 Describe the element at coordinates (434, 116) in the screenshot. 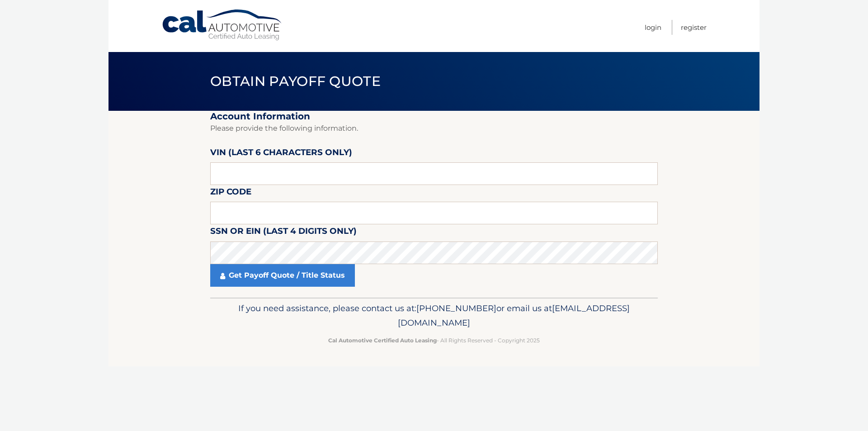

I see `h2: Account Information` at that location.